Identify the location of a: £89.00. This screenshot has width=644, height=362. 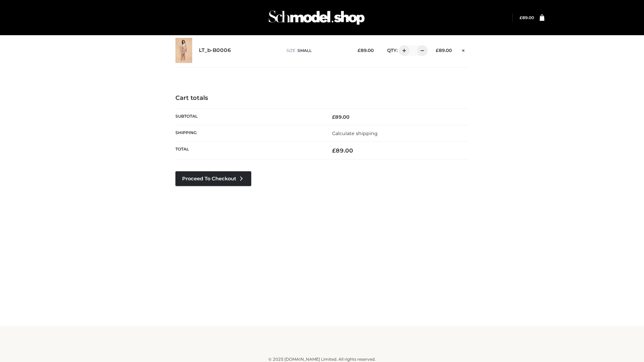
(527, 18).